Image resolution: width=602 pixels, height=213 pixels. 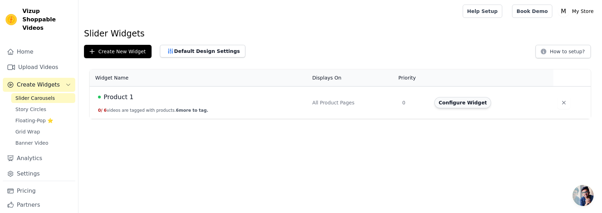 What do you see at coordinates (105, 110) in the screenshot?
I see `span: 6` at bounding box center [105, 110].